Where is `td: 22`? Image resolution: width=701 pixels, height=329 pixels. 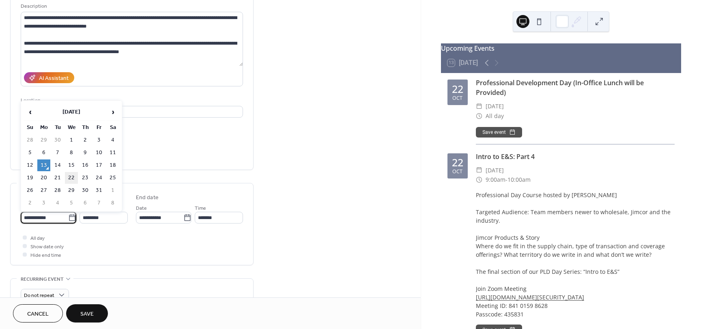
td: 22 is located at coordinates (71, 178).